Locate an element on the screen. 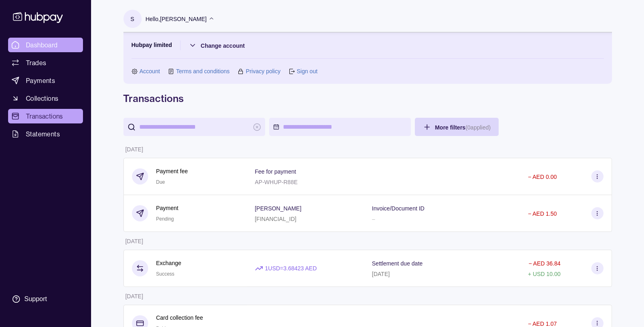 This screenshot has height=327, width=644. p: Payment fee is located at coordinates (172, 171).